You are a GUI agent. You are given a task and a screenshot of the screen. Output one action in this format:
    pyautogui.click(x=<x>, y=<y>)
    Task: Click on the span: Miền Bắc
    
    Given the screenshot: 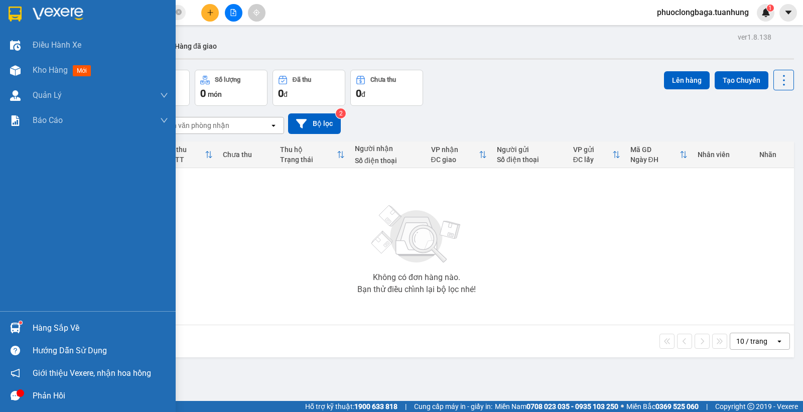 What is the action you would take?
    pyautogui.click(x=663, y=407)
    